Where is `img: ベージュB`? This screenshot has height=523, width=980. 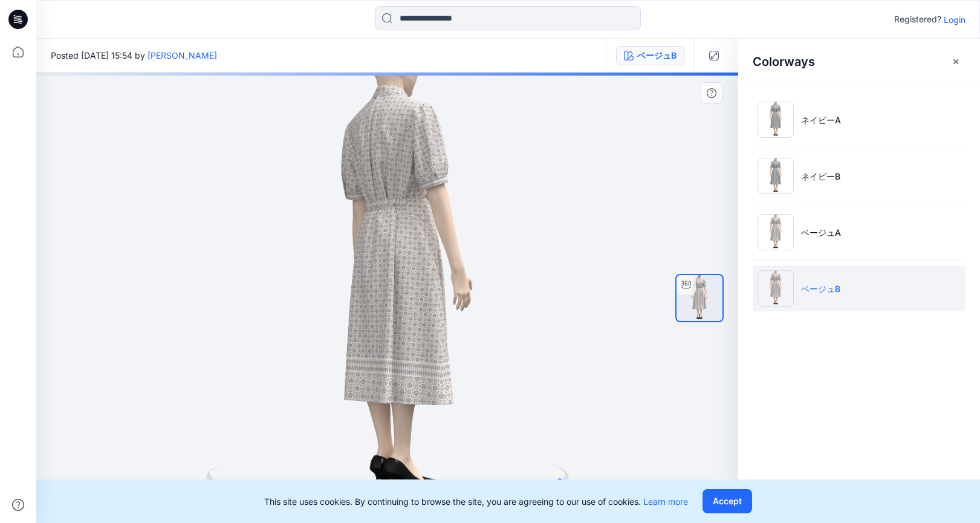
img: ベージュB is located at coordinates (776, 288).